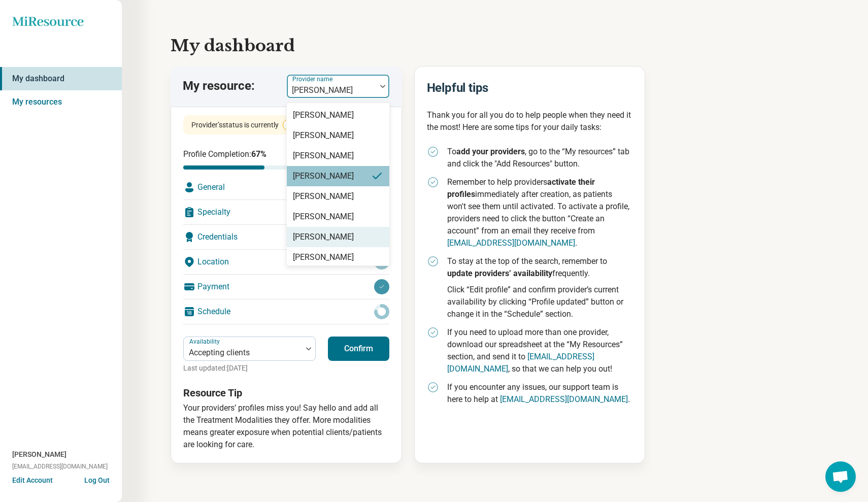 The height and width of the screenshot is (502, 868). What do you see at coordinates (540, 213) in the screenshot?
I see `p: Remember to help providers immediately after creation, as patients won't see them until activated...` at bounding box center [540, 213].